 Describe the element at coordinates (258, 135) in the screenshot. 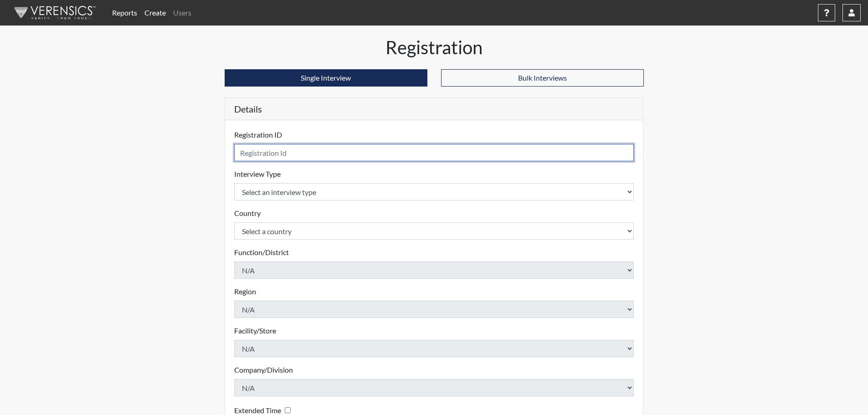

I see `label: Registration ID` at that location.